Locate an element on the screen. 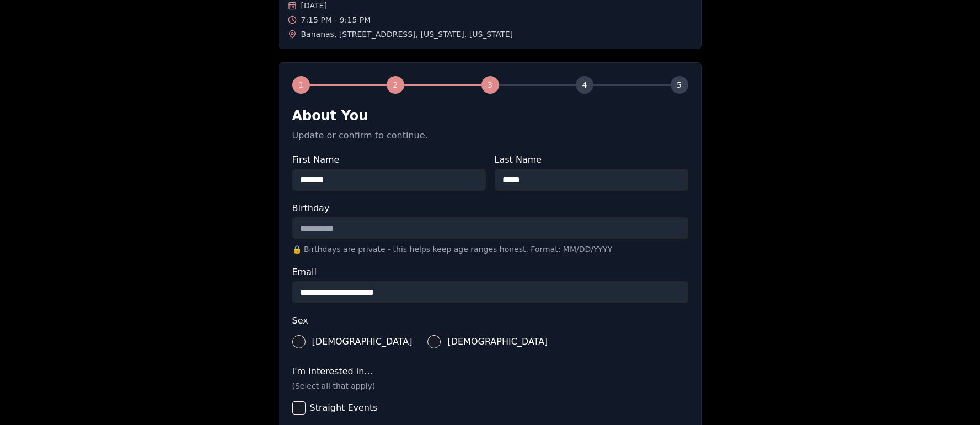  p: (Select all that apply) is located at coordinates (491, 386).